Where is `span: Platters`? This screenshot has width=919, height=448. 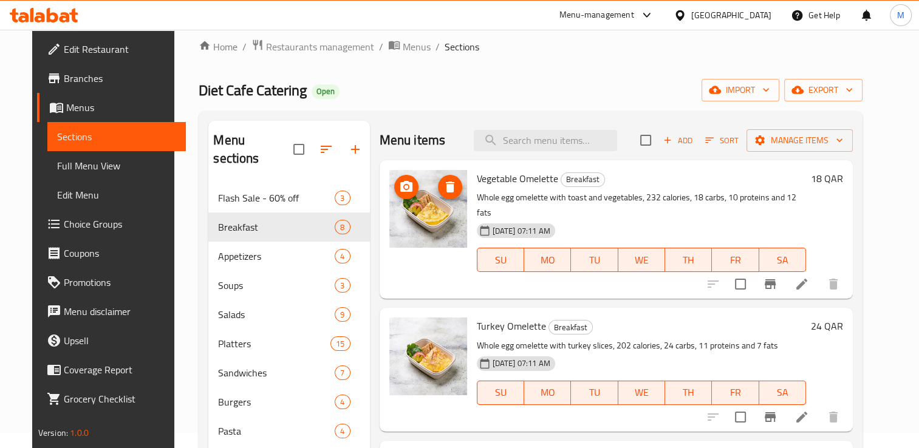 span: Platters is located at coordinates (274, 344).